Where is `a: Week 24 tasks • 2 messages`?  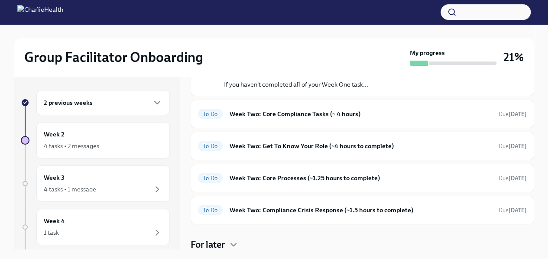 a: Week 24 tasks • 2 messages is located at coordinates (95, 140).